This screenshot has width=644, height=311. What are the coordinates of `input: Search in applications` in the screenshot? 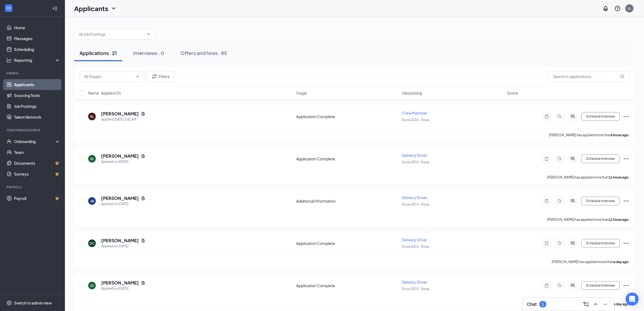 It's located at (589, 77).